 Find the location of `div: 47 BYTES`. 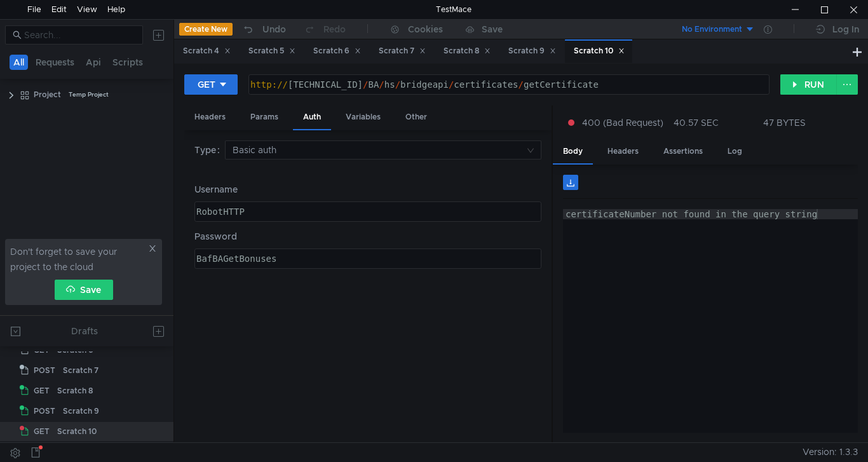

div: 47 BYTES is located at coordinates (784, 122).